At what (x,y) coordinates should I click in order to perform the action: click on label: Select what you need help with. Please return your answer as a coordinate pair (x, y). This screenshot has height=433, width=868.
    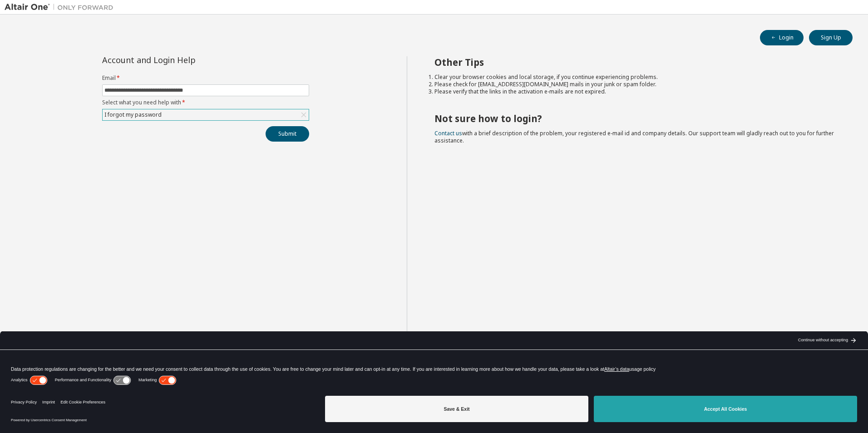
    Looking at the image, I should click on (206, 103).